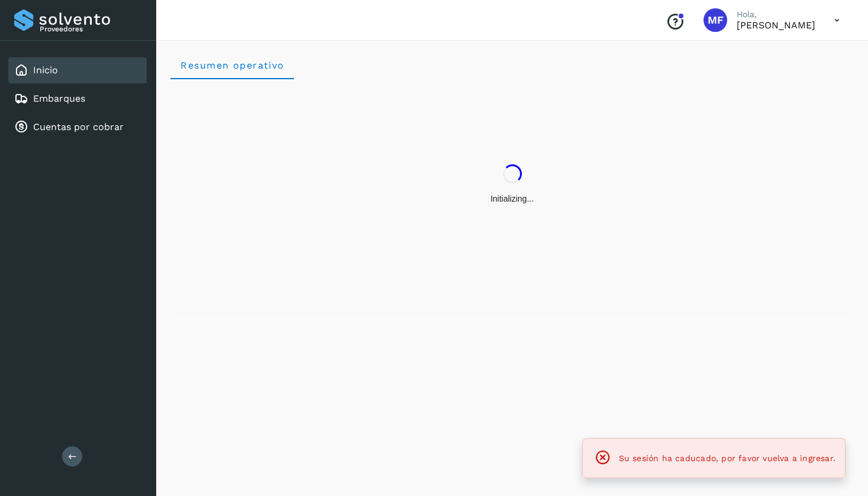 This screenshot has height=496, width=868. Describe the element at coordinates (77, 127) in the screenshot. I see `div: Cuentas por cobrar` at that location.